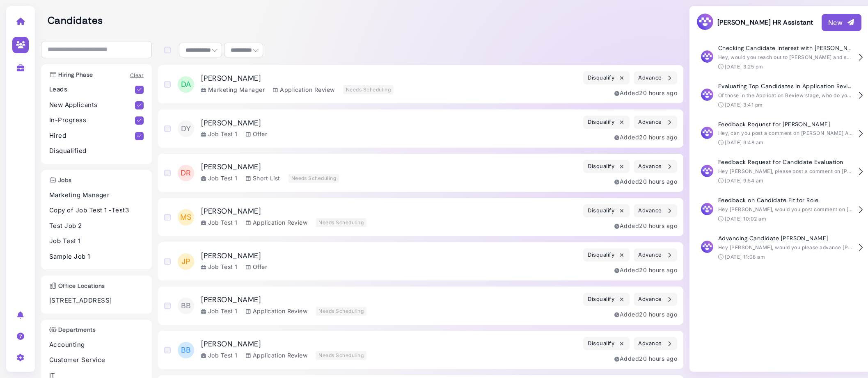 The width and height of the screenshot is (868, 378). Describe the element at coordinates (71, 74) in the screenshot. I see `h3: Hiring Phase` at that location.